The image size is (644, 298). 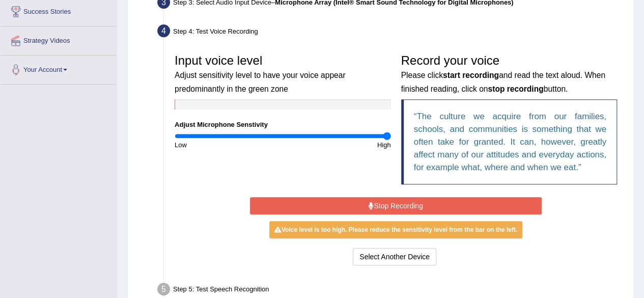 I want to click on b: start recording, so click(x=471, y=75).